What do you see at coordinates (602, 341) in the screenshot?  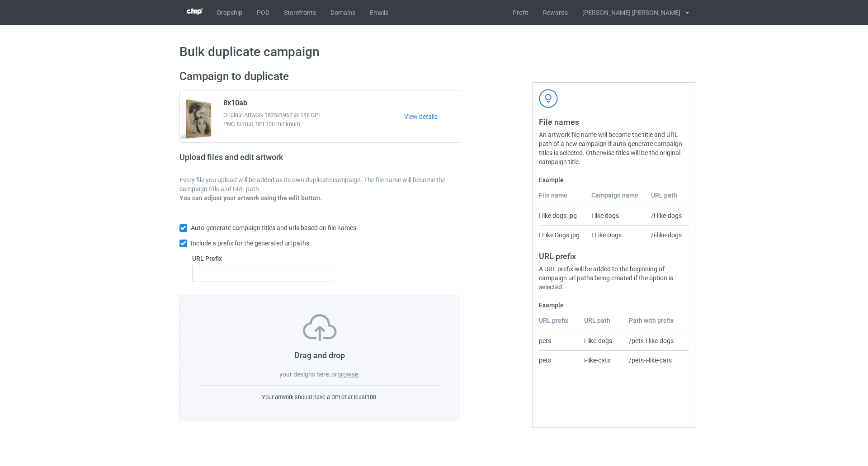 I see `td: i-like-dogs` at bounding box center [602, 341].